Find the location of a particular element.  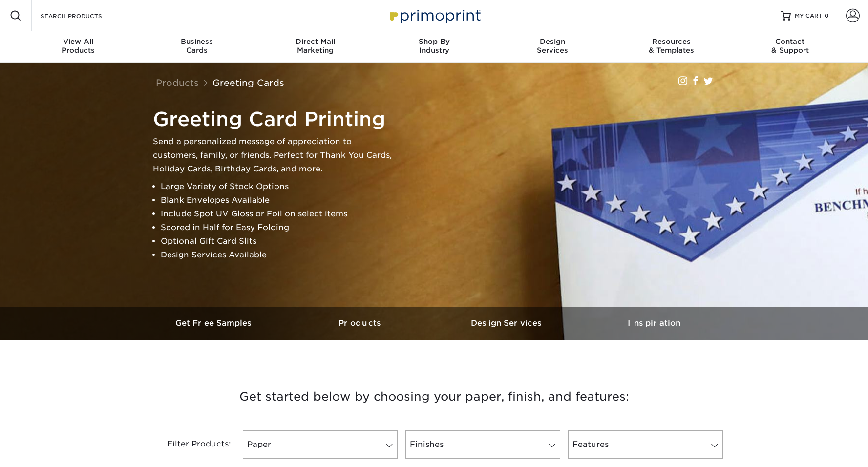

div: & Support is located at coordinates (790, 46).